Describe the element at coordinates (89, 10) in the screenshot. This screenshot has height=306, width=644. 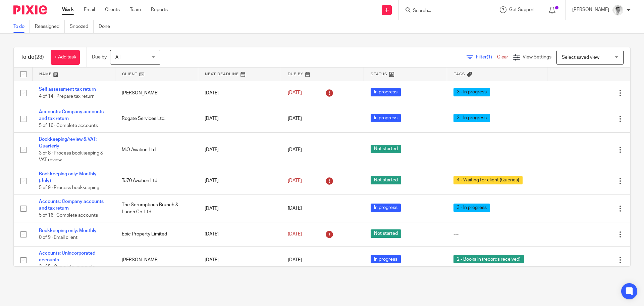
I see `a: Email` at that location.